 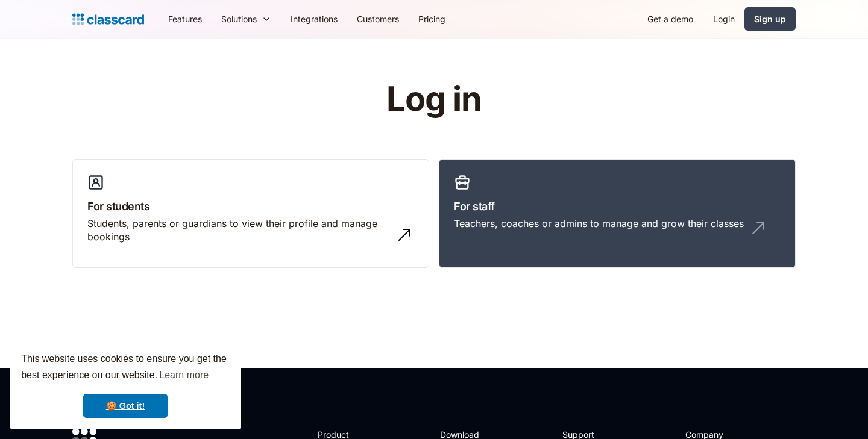 I want to click on span: This website uses cookies to ensure you get the best experience on our website., so click(x=126, y=368).